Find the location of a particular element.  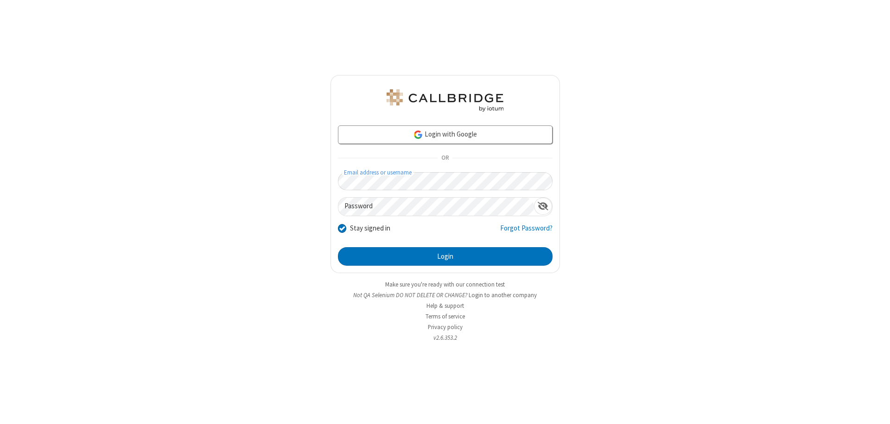

input: Email address or username is located at coordinates (445, 181).